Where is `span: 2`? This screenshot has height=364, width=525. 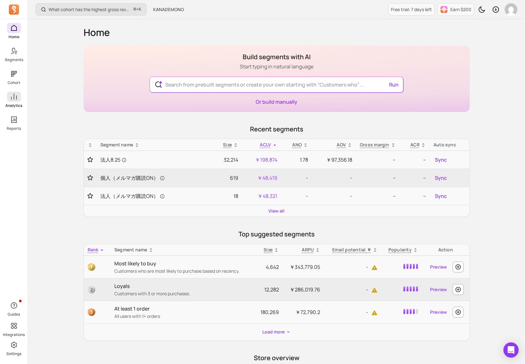
span: 2 is located at coordinates (92, 289).